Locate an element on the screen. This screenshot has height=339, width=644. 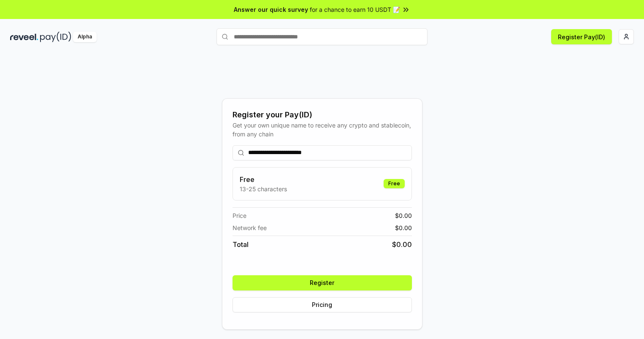
button: Register is located at coordinates (322, 283).